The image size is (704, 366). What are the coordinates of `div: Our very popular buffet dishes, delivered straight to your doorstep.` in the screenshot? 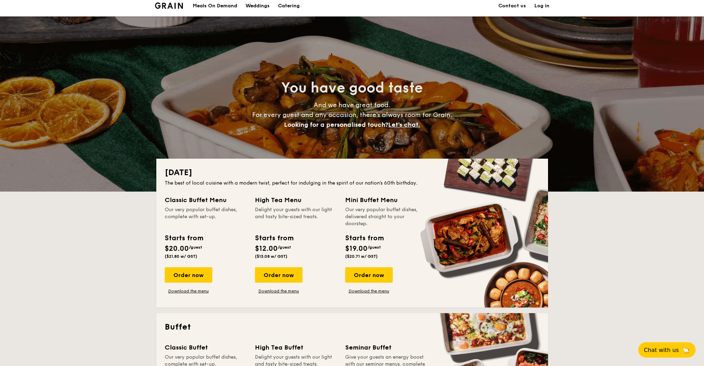 It's located at (386, 217).